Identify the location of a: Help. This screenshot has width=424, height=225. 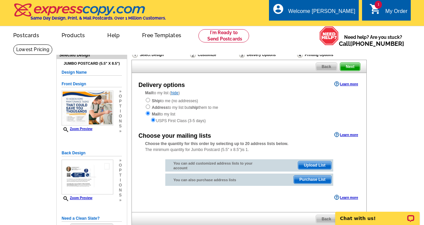
(113, 34).